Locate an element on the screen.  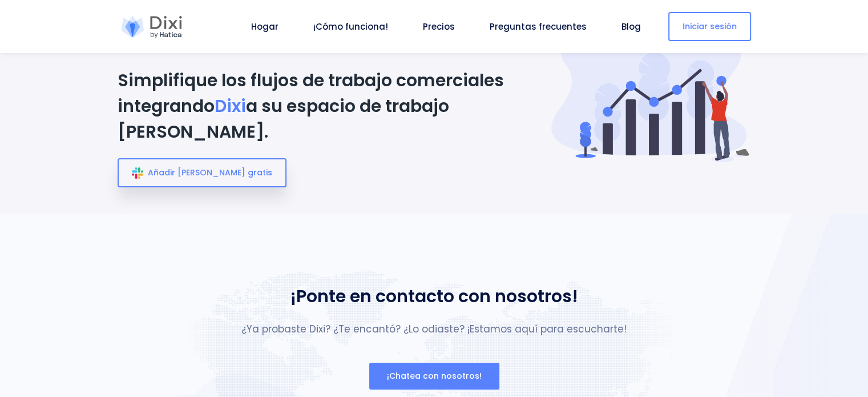
a: Precios is located at coordinates (438, 26).